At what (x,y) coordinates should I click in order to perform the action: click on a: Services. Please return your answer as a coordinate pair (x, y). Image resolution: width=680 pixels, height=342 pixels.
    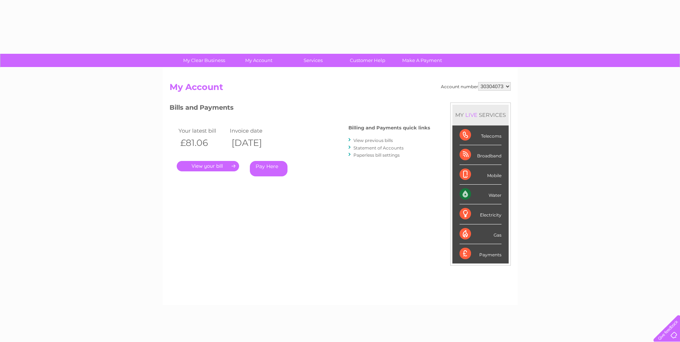
    Looking at the image, I should click on (313, 60).